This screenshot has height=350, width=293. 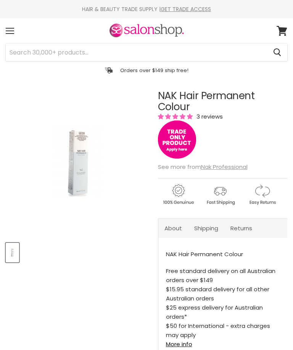 I want to click on span: See more from, so click(x=202, y=167).